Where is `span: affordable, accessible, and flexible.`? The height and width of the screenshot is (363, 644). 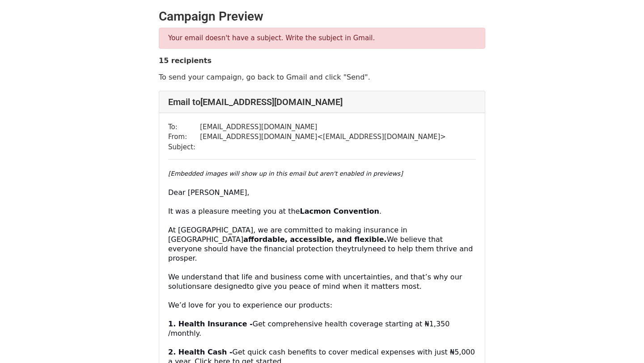 span: affordable, accessible, and flexible. is located at coordinates (315, 239).